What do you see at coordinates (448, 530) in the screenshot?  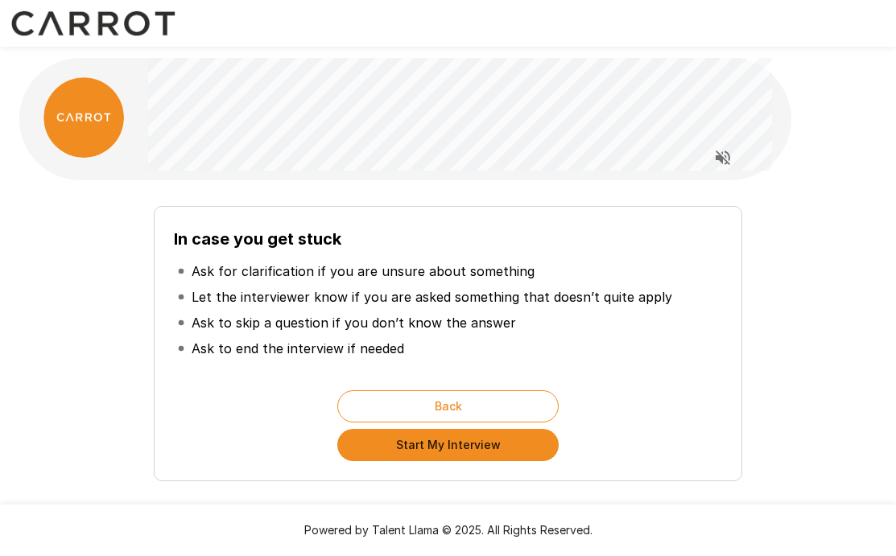 I see `p: Powered by Talent Llama © 2025. All Rights Reserved.` at bounding box center [448, 530].